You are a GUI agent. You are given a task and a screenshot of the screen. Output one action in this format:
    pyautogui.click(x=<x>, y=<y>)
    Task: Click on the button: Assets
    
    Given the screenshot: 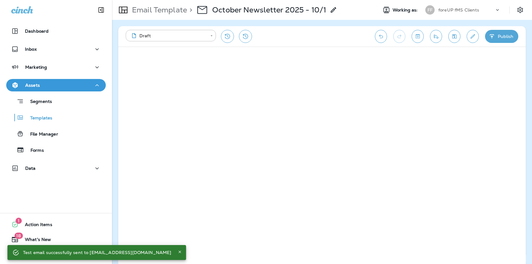 What is the action you would take?
    pyautogui.click(x=56, y=85)
    